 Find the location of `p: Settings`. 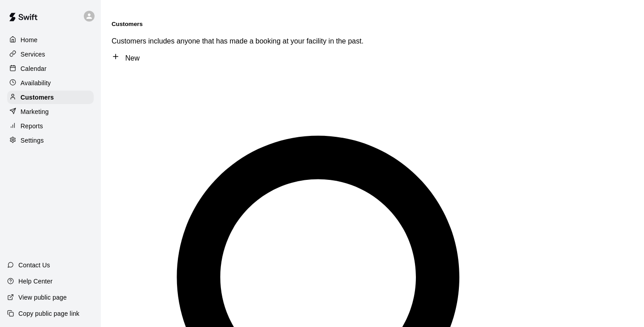

p: Settings is located at coordinates (32, 141).